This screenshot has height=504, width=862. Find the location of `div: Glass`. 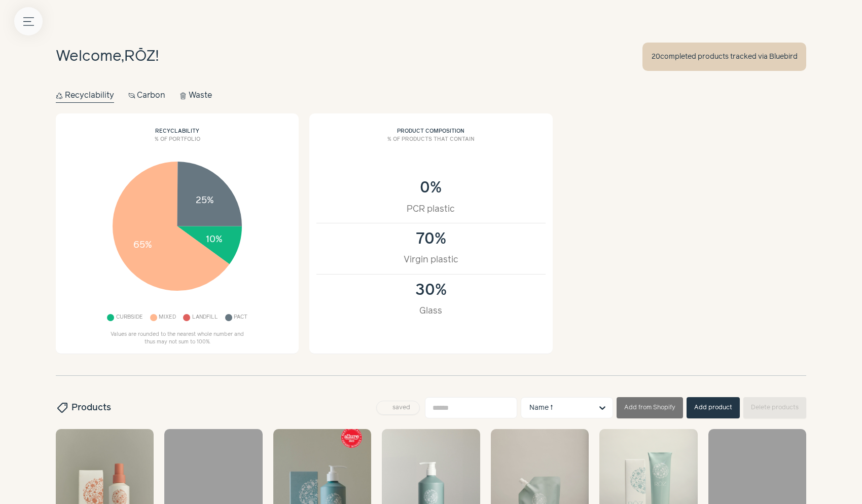

div: Glass is located at coordinates (430, 311).